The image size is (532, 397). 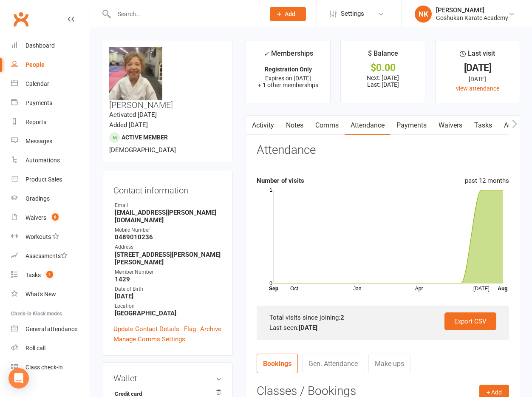 What do you see at coordinates (383, 318) in the screenshot?
I see `div: Total visits since joining:` at bounding box center [383, 318].